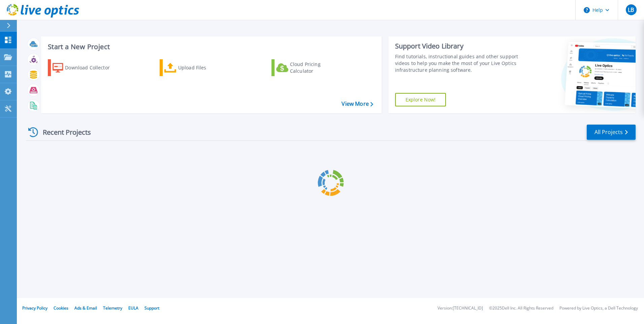 The width and height of the screenshot is (644, 324). What do you see at coordinates (197, 68) in the screenshot?
I see `a: Upload Files` at bounding box center [197, 68].